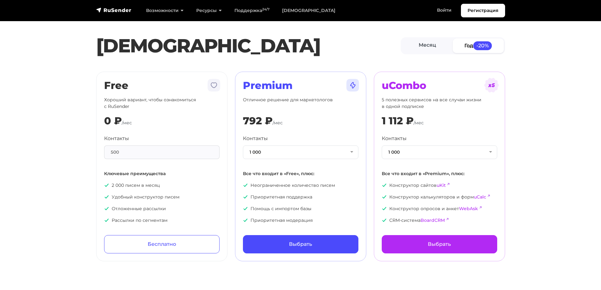 Image resolution: width=601 pixels, height=290 pixels. I want to click on a: Месяц, so click(427, 45).